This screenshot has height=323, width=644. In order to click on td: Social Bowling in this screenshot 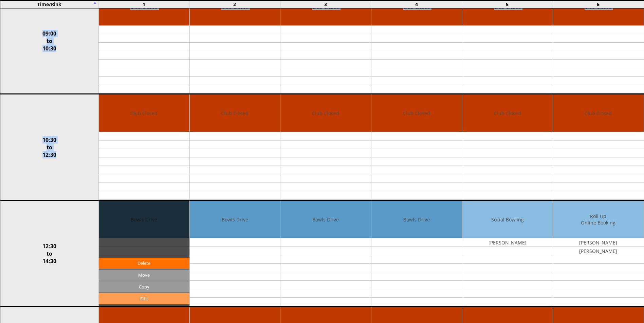, I will do `click(507, 220)`.